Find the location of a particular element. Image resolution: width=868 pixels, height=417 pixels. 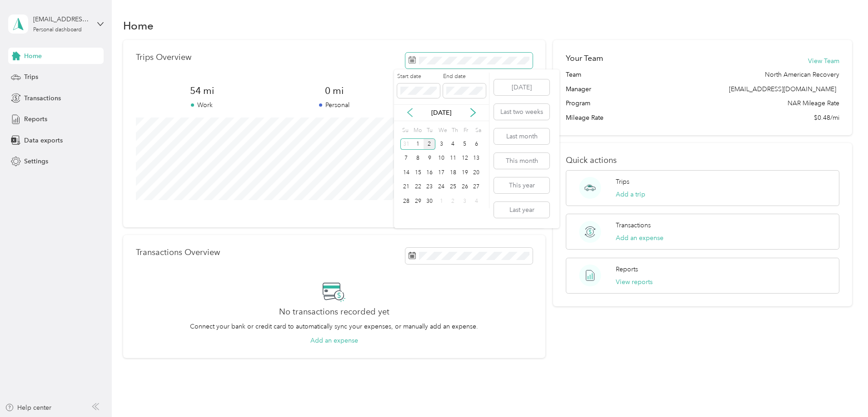

span: Data exports is located at coordinates (43, 140).